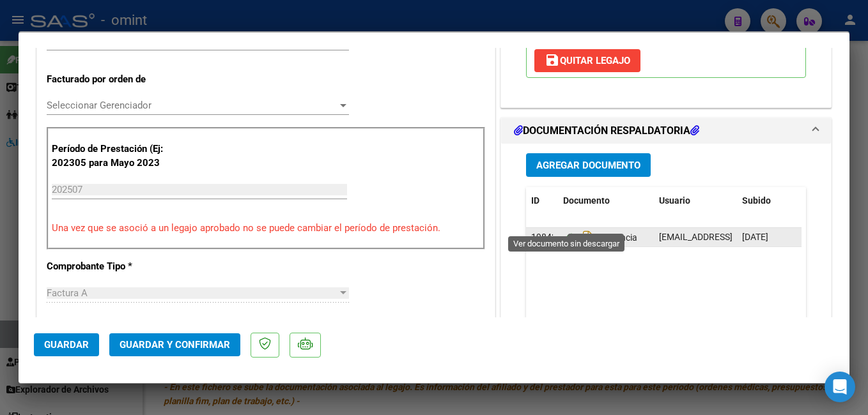 This screenshot has width=868, height=415. I want to click on datatable-header-cell: ID, so click(542, 200).